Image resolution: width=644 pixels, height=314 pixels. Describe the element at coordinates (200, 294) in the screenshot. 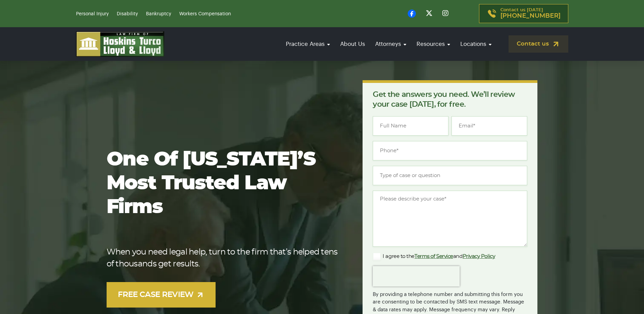

I see `img: arrow-up-right-light.svg` at that location.